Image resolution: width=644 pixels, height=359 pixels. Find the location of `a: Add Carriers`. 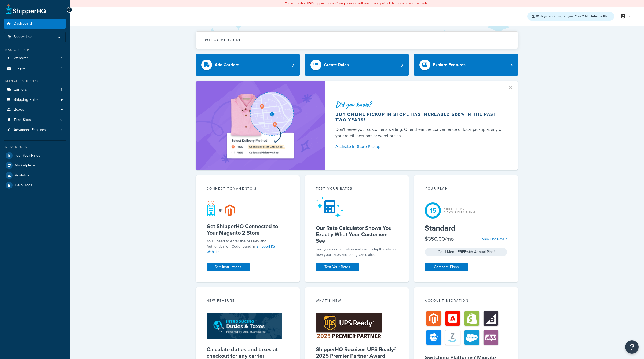

a: Add Carriers is located at coordinates (248, 65).